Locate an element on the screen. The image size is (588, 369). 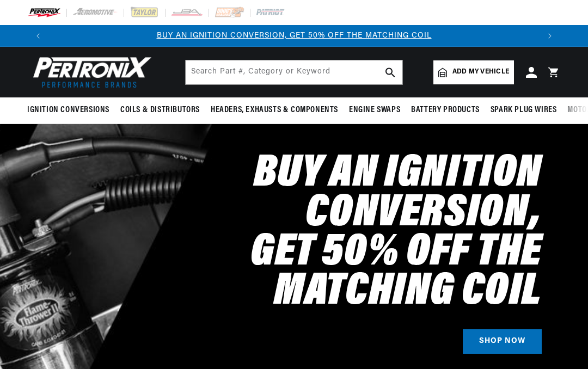
summary: Headers, Exhausts & Components is located at coordinates (274, 110).